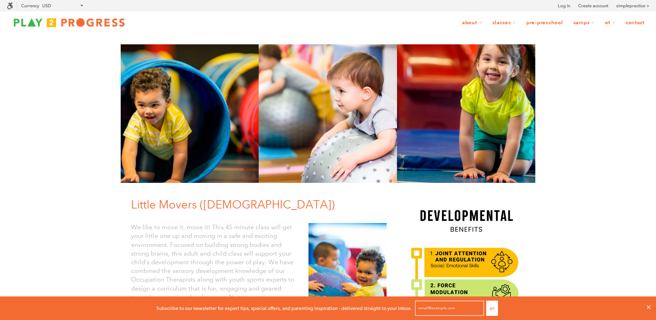 The width and height of the screenshot is (656, 320). What do you see at coordinates (593, 6) in the screenshot?
I see `a: Create account` at bounding box center [593, 6].